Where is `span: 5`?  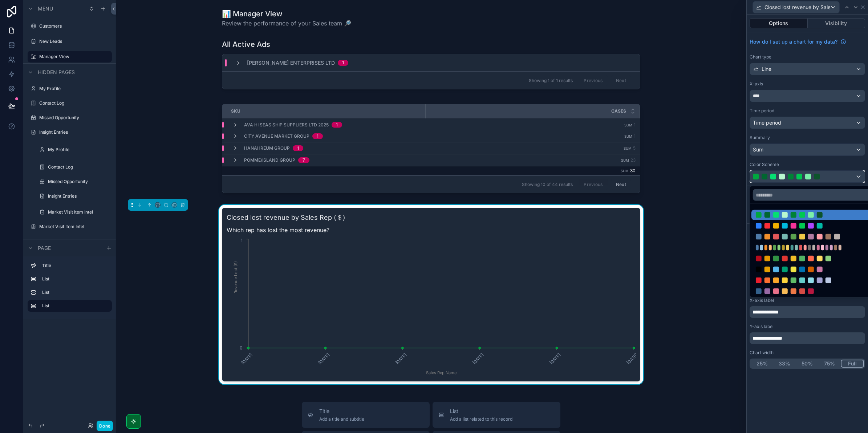
span: 5 is located at coordinates (634, 148).